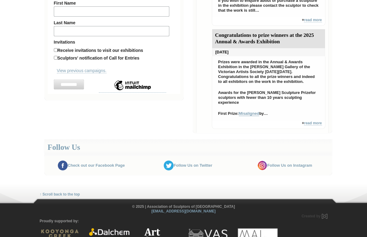  Describe the element at coordinates (188, 147) in the screenshot. I see `div: Follow Us` at that location.